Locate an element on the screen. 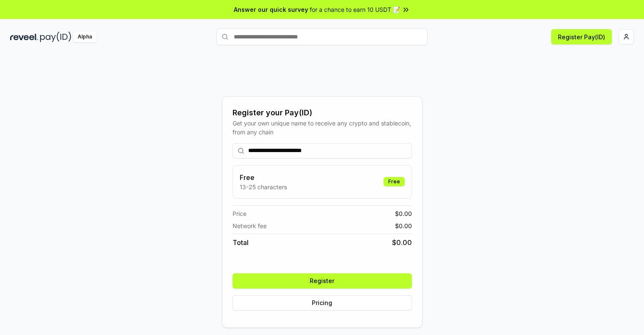  p: 13-25 characters is located at coordinates (264, 187).